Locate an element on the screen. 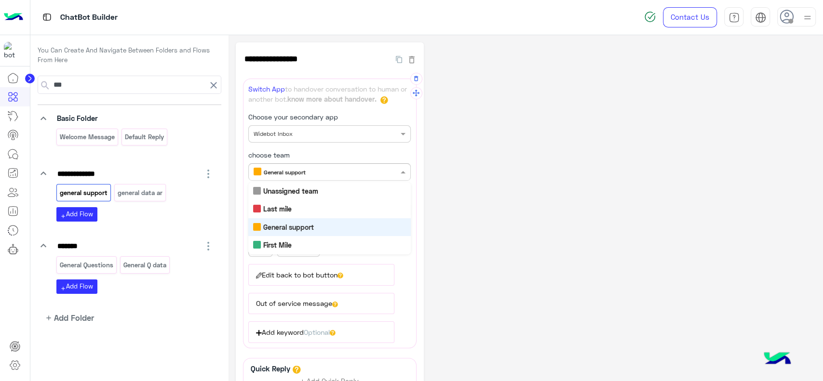 This screenshot has width=823, height=381. a: Contact Us is located at coordinates (690, 17).